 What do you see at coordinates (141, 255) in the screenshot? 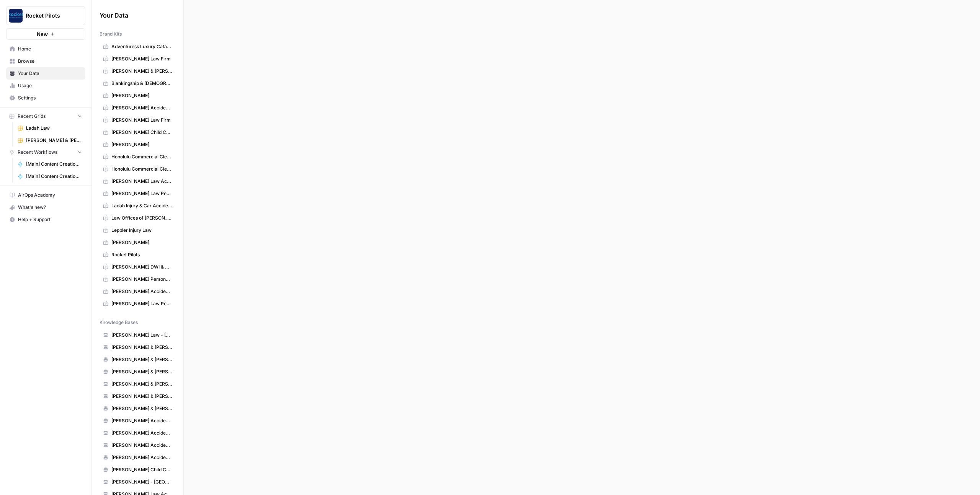
I see `span: Rocket Pilots` at bounding box center [141, 255].